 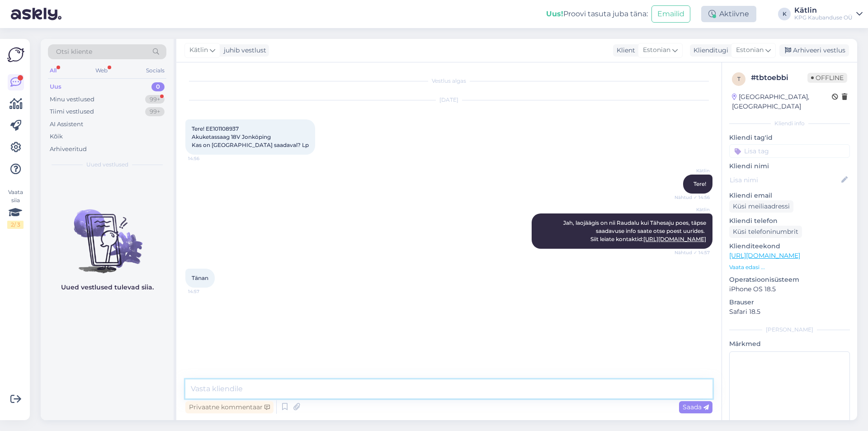 I want to click on p: Kliendi tag'id, so click(x=790, y=137).